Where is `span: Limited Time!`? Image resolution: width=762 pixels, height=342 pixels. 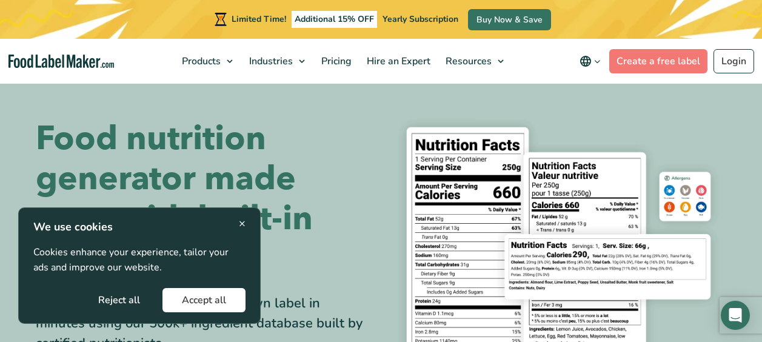
span: Limited Time! is located at coordinates (259, 19).